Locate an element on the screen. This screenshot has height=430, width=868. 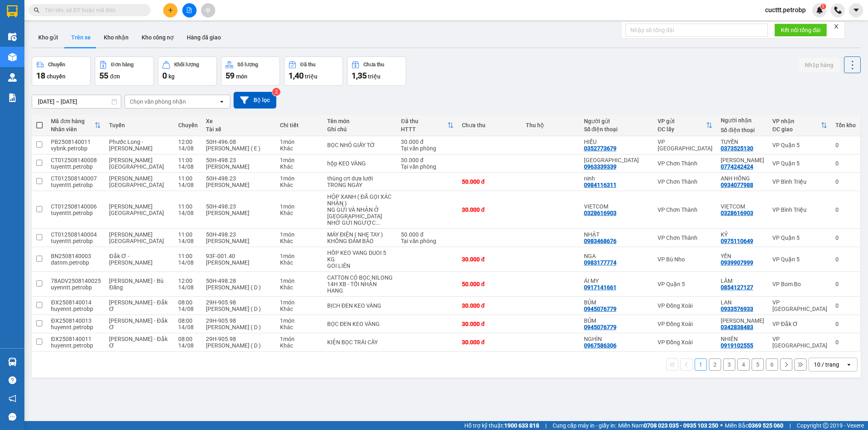
div: ĐC lấy is located at coordinates (682, 129).